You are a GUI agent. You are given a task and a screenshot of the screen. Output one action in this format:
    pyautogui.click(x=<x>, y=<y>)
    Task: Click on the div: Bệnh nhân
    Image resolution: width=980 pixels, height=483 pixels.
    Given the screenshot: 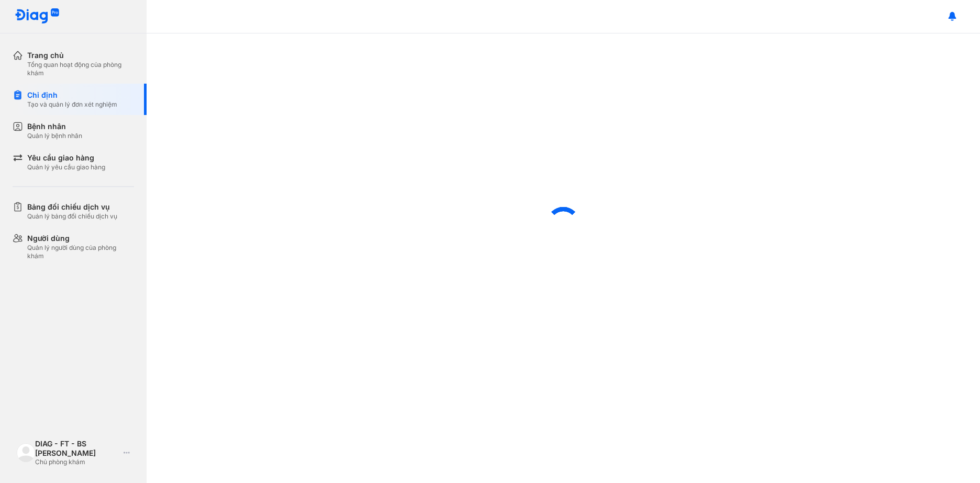 What is the action you would take?
    pyautogui.click(x=54, y=127)
    